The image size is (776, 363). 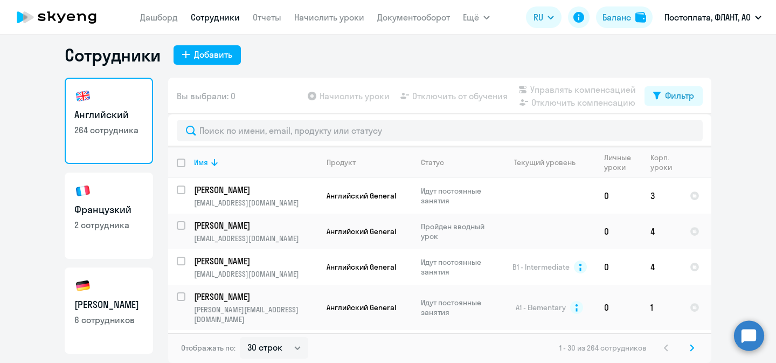 What do you see at coordinates (541, 267) in the screenshot?
I see `span: B1 - Intermediate` at bounding box center [541, 267].